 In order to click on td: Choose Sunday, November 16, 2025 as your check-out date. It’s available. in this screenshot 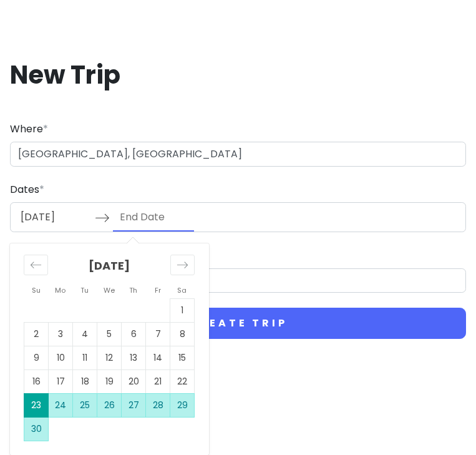, I will do `click(36, 382)`.